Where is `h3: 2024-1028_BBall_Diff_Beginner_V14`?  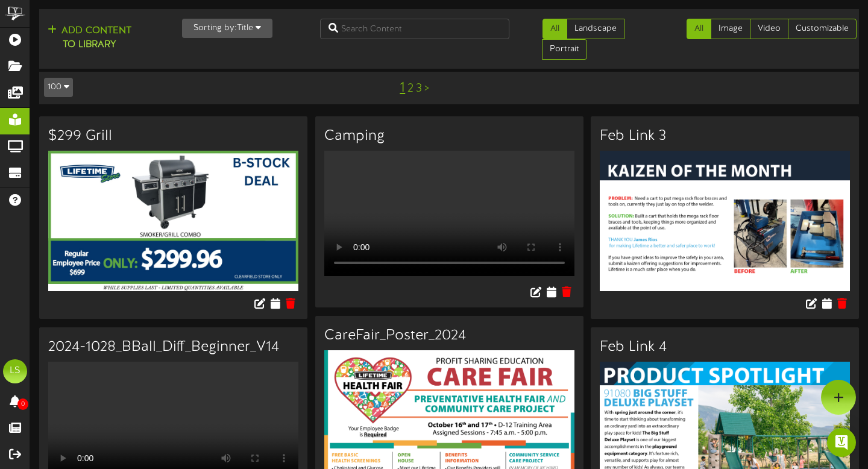
h3: 2024-1028_BBall_Diff_Beginner_V14 is located at coordinates (173, 347).